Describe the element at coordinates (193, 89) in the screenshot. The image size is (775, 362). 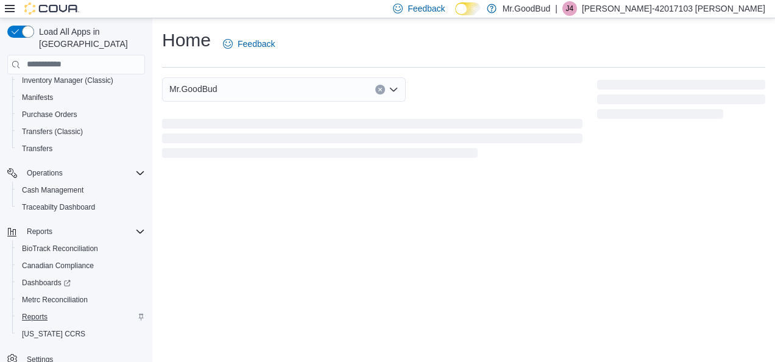
I see `span: Mr.GoodBud` at that location.